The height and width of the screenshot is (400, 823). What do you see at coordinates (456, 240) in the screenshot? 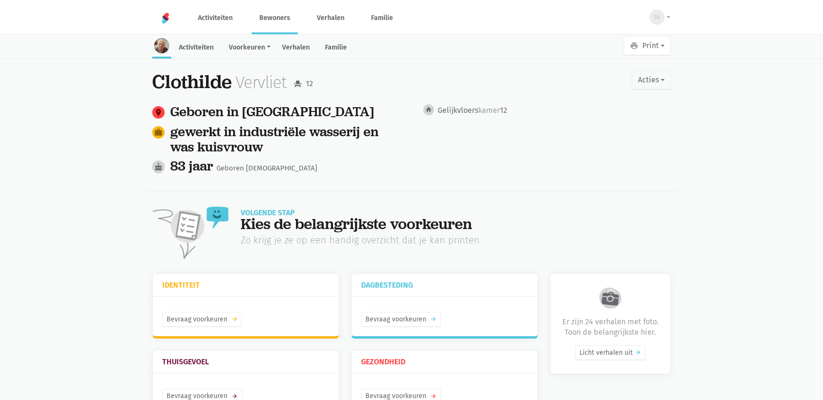
I see `div: Zo krijg je ze op een handig overzicht dat je kan printen` at bounding box center [456, 240].